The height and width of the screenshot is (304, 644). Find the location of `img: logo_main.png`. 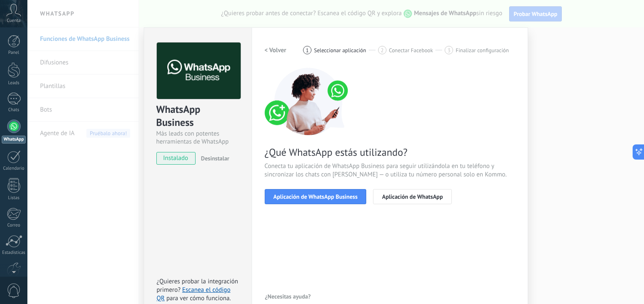

img: logo_main.png is located at coordinates (198, 71).